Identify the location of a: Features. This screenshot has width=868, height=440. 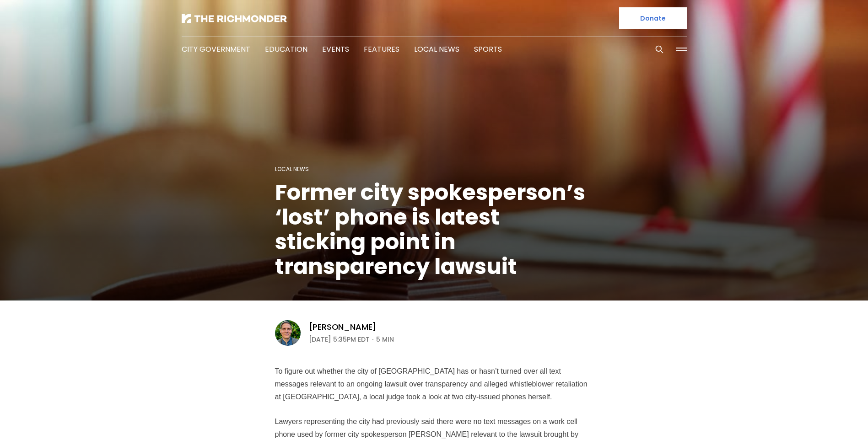
(382, 49).